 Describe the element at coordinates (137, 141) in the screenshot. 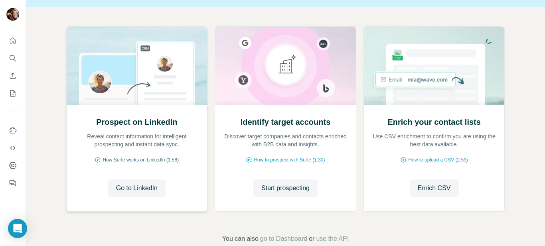

I see `p: Reveal contact information for intelligent prospecting and instant data sync.` at that location.